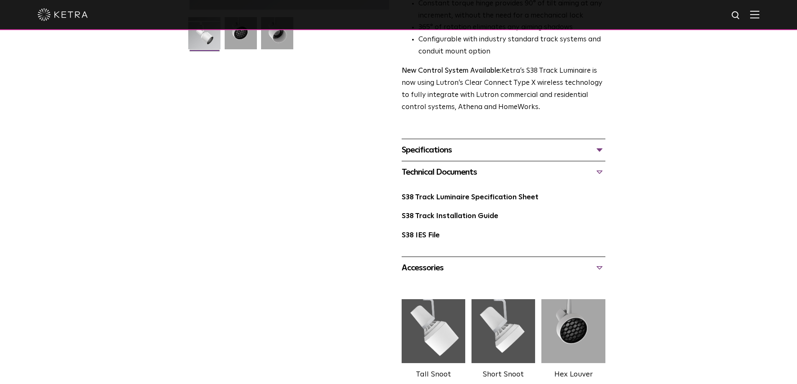 Image resolution: width=797 pixels, height=384 pixels. I want to click on img: S38-Track-Luminaire-2021-Web-Square, so click(204, 36).